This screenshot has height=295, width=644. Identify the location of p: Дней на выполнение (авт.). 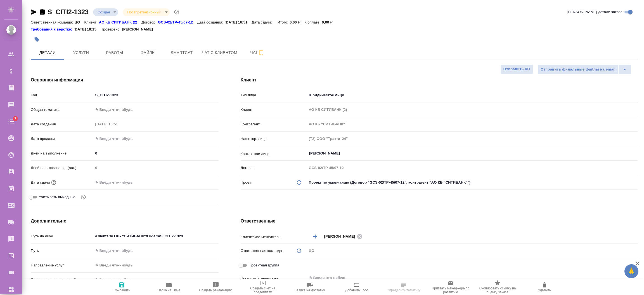
(62, 168).